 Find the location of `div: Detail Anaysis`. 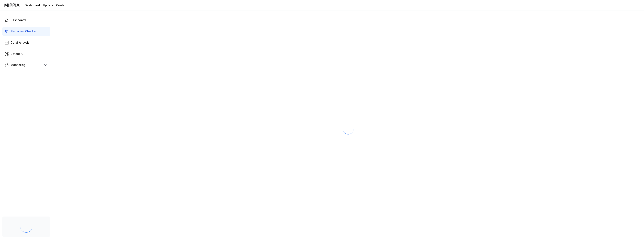

div: Detail Anaysis is located at coordinates (20, 43).